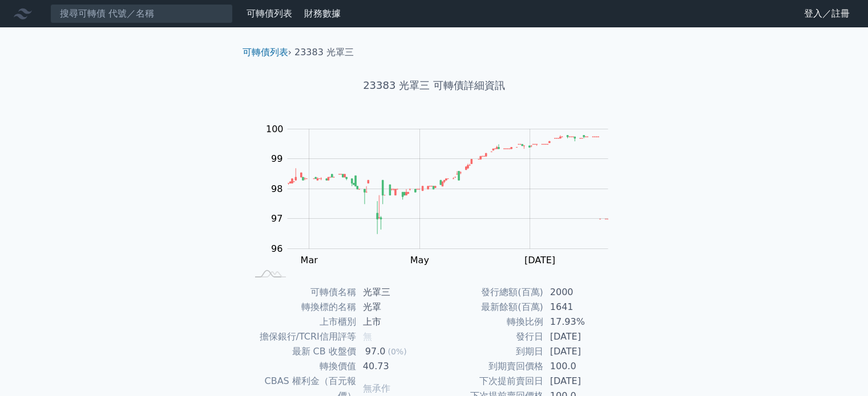  I want to click on td: 擔保銀行/TCRI信用評等, so click(302, 337).